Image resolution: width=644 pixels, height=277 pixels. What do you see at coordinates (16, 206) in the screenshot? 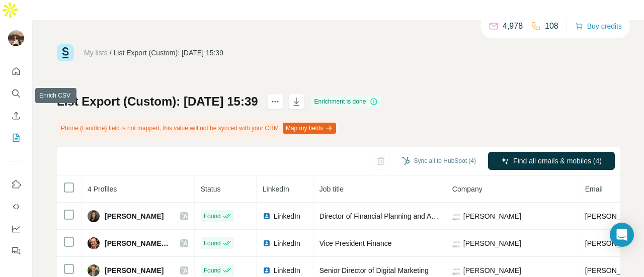
I see `button: Use Surfe API` at bounding box center [16, 206].